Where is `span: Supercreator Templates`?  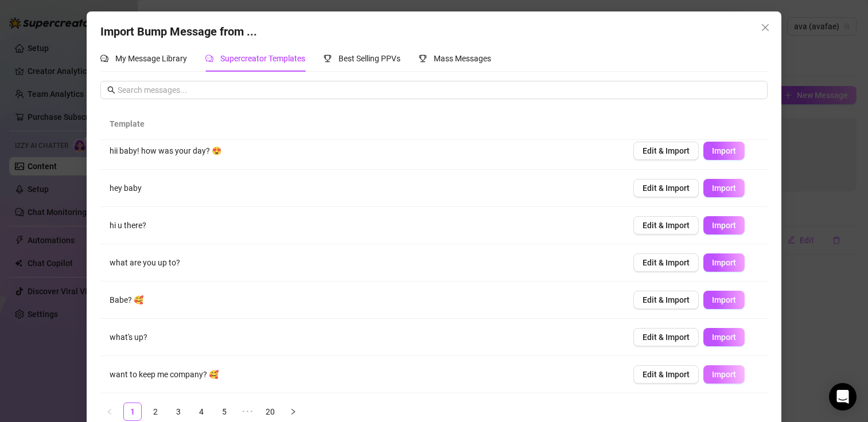 span: Supercreator Templates is located at coordinates (263, 59).